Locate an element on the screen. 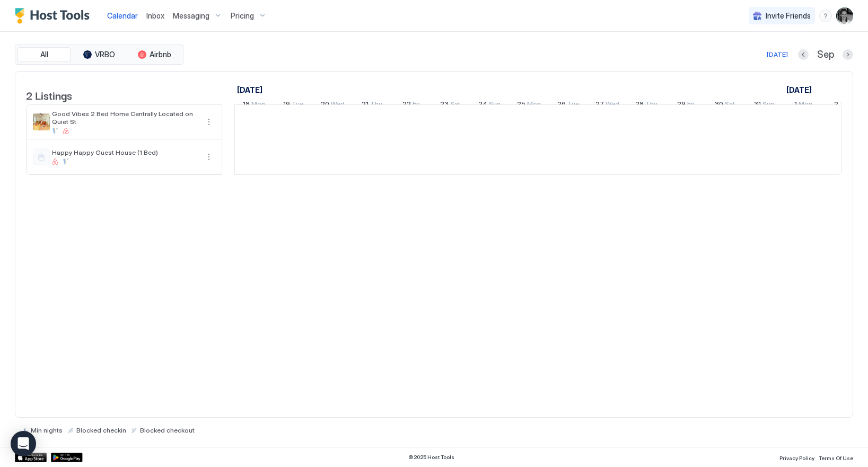  a: App Store is located at coordinates (31, 457).